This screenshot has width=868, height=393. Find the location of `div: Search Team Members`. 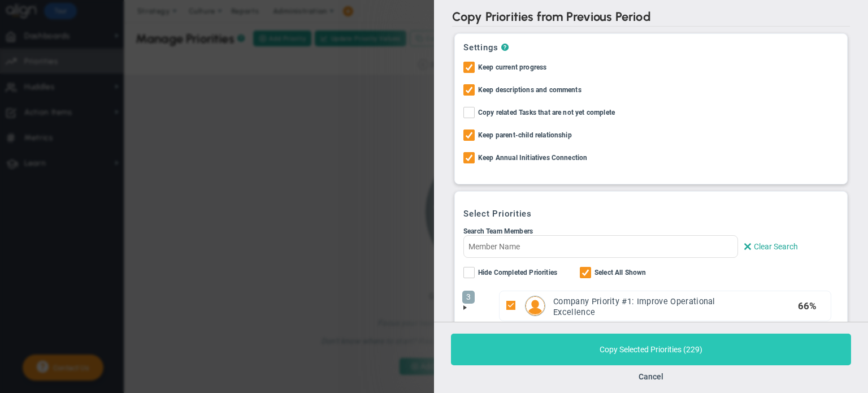

div: Search Team Members is located at coordinates (651, 231).